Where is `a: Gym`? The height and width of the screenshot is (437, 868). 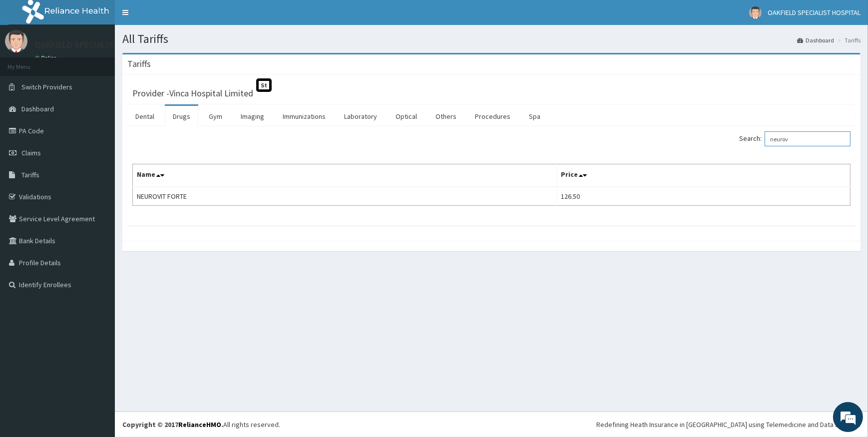 a: Gym is located at coordinates (216, 116).